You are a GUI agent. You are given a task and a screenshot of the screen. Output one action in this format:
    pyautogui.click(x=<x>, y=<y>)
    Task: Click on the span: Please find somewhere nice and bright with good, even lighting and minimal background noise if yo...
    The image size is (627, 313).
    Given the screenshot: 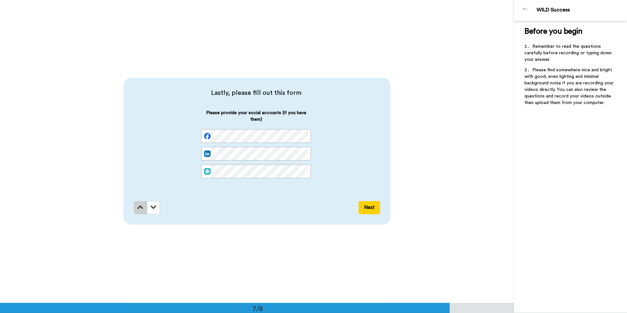 What is the action you would take?
    pyautogui.click(x=570, y=86)
    